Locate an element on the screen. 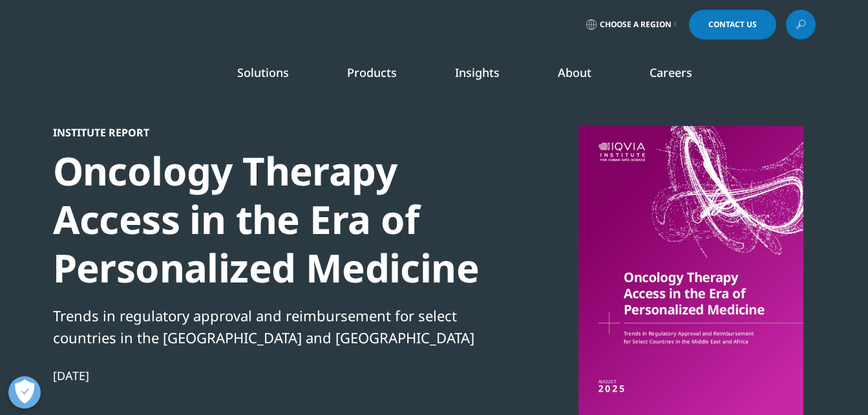 The height and width of the screenshot is (415, 868). span: Choose a Region is located at coordinates (635, 25).